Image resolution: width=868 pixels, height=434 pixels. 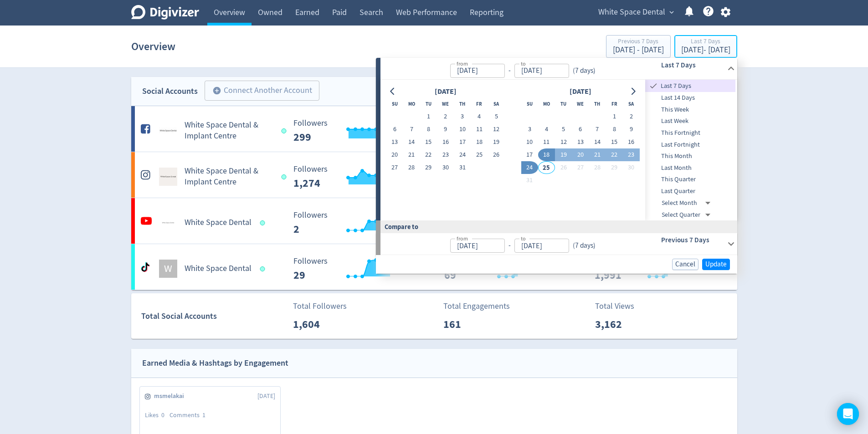 I want to click on th: Thursday, so click(x=597, y=104).